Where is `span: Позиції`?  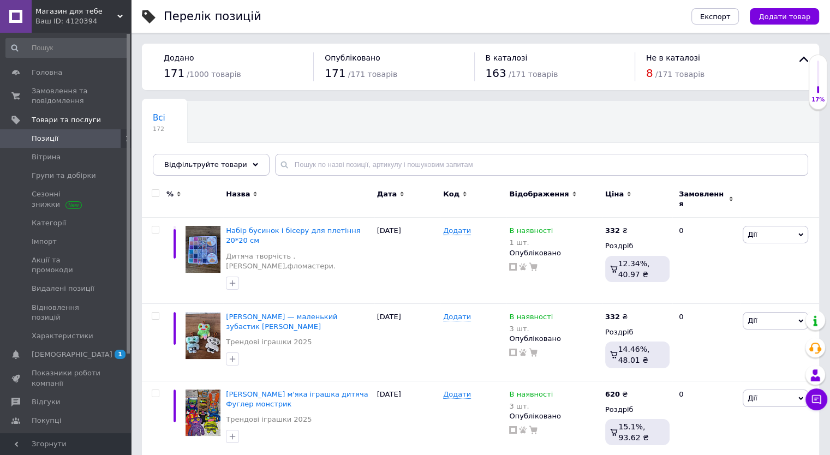
span: Позиції is located at coordinates (45, 139).